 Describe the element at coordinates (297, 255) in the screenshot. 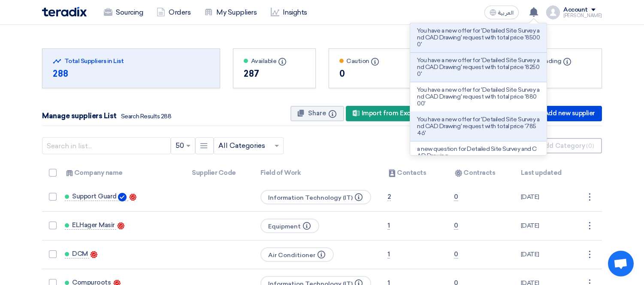

I see `span: Air Conditioner` at that location.